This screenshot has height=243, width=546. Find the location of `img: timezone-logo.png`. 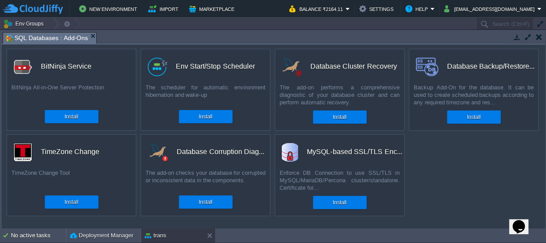

img: timezone-logo.png is located at coordinates (23, 152).